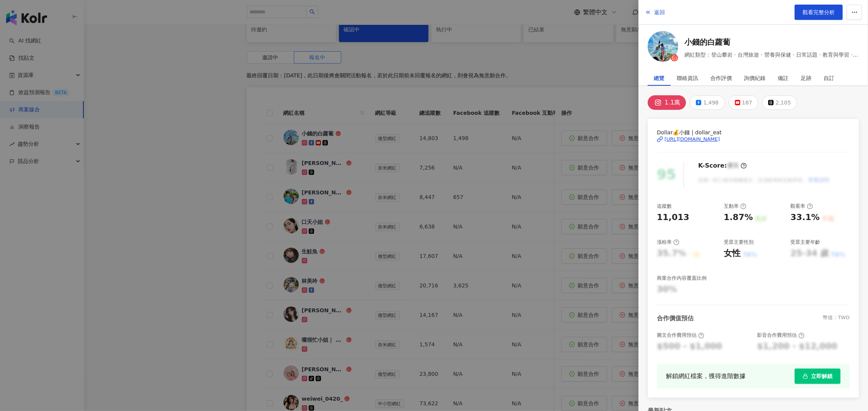 The height and width of the screenshot is (411, 868). What do you see at coordinates (735, 206) in the screenshot?
I see `div: 互動率` at bounding box center [735, 206].